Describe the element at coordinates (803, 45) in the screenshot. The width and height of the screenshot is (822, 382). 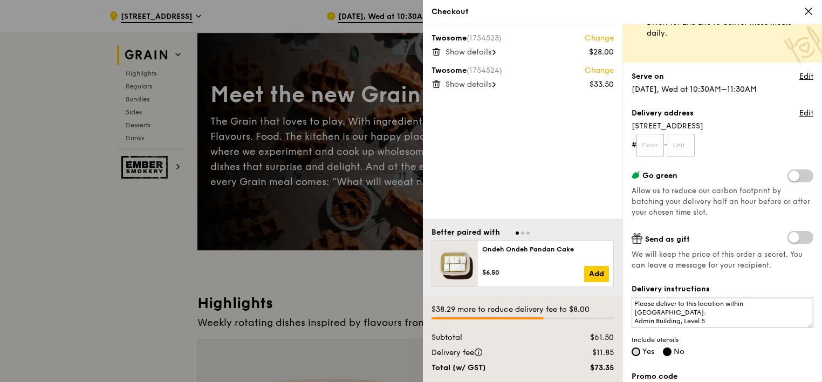
I see `img: Meal donation` at that location.